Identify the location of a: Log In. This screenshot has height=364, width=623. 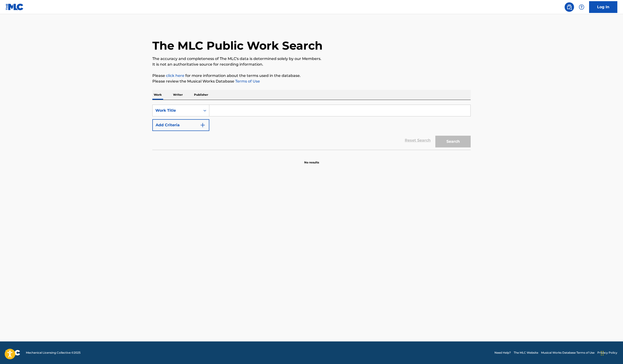
(603, 7).